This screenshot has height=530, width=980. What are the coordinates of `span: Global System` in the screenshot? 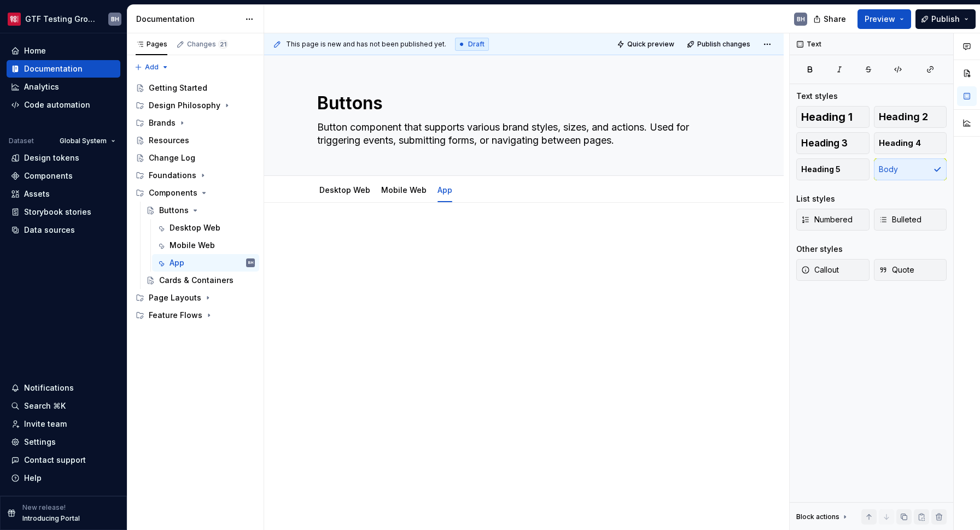 It's located at (83, 141).